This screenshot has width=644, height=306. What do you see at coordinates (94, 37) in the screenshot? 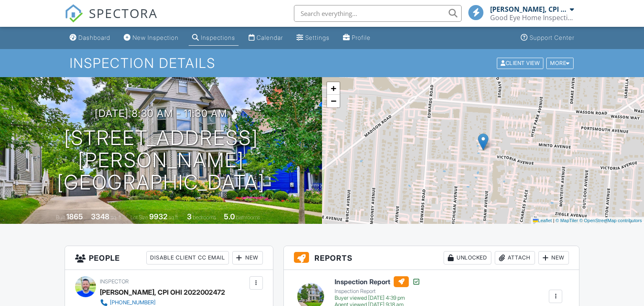
I see `div: Dashboard` at bounding box center [94, 37].